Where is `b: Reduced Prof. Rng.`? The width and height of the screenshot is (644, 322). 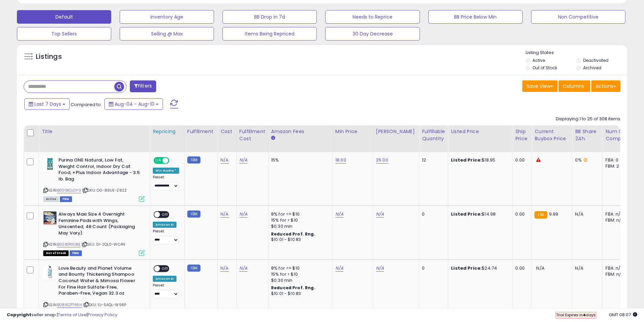
b: Reduced Prof. Rng. is located at coordinates (293, 234).